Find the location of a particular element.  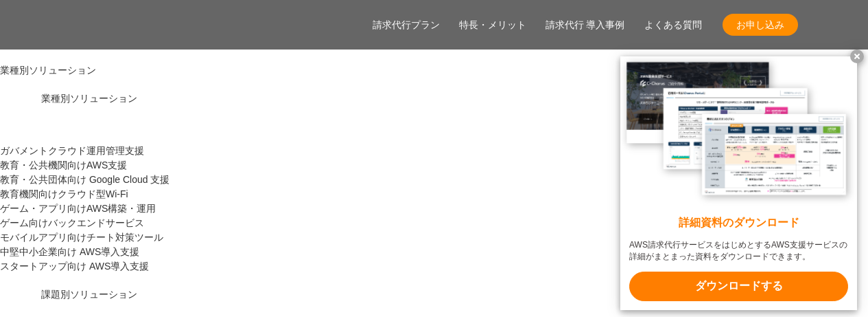

a: 詳細資料のダウンロード AWS請求代行サービスをはじめとするAWS支援サービスの詳細がまとまった資料をダウンロードできます。 ダウンロードする is located at coordinates (739, 183).